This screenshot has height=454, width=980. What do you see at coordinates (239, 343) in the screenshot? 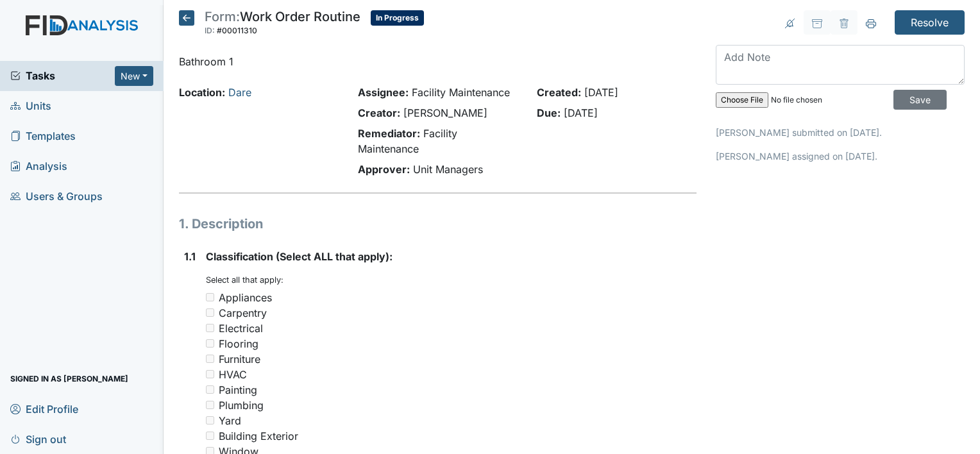
I see `div: Flooring` at bounding box center [239, 343].